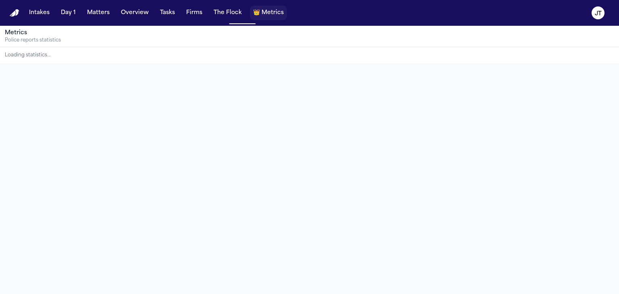 This screenshot has width=619, height=294. I want to click on a: Overview, so click(135, 13).